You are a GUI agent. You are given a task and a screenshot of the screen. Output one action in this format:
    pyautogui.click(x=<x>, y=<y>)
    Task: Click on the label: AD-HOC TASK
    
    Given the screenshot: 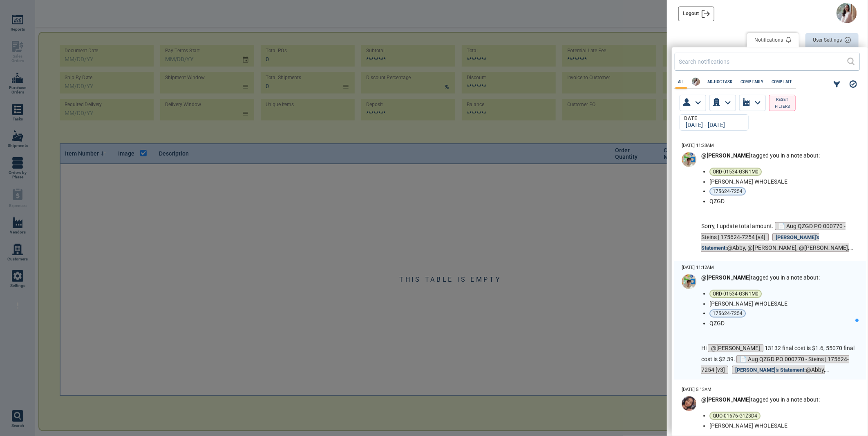 What is the action you would take?
    pyautogui.click(x=719, y=82)
    